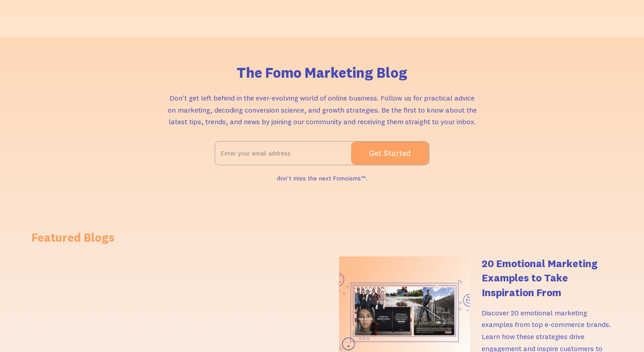 The width and height of the screenshot is (644, 352). What do you see at coordinates (322, 153) in the screenshot?
I see `form: Email Form 2` at bounding box center [322, 153].